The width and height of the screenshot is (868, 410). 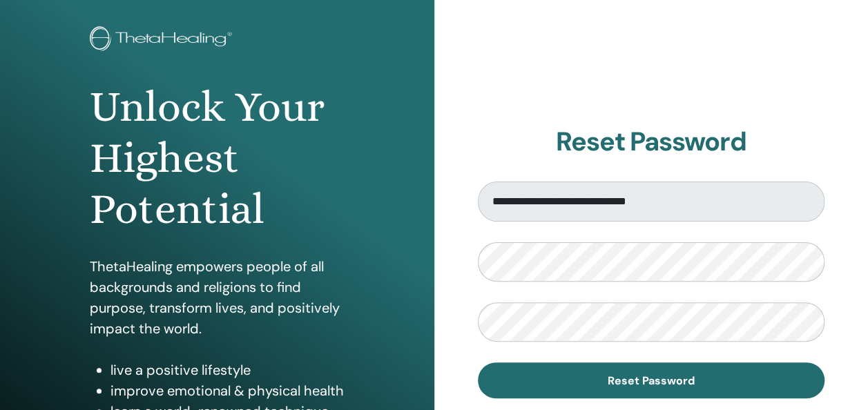 I want to click on li: live a positive lifestyle, so click(x=227, y=370).